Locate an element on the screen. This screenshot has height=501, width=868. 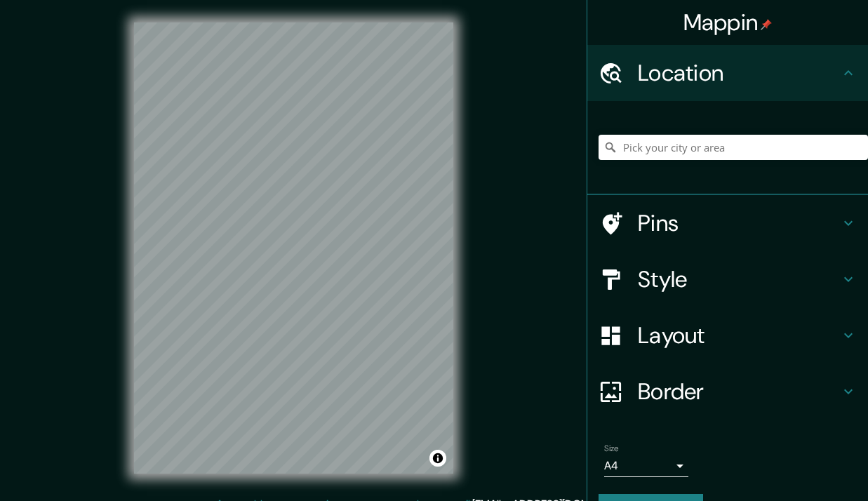
h4: Layout is located at coordinates (739, 335).